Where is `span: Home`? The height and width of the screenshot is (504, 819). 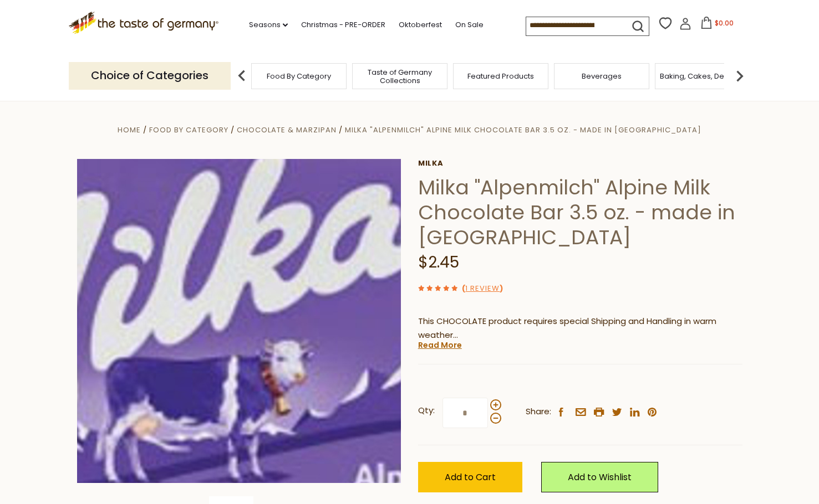 span: Home is located at coordinates (130, 130).